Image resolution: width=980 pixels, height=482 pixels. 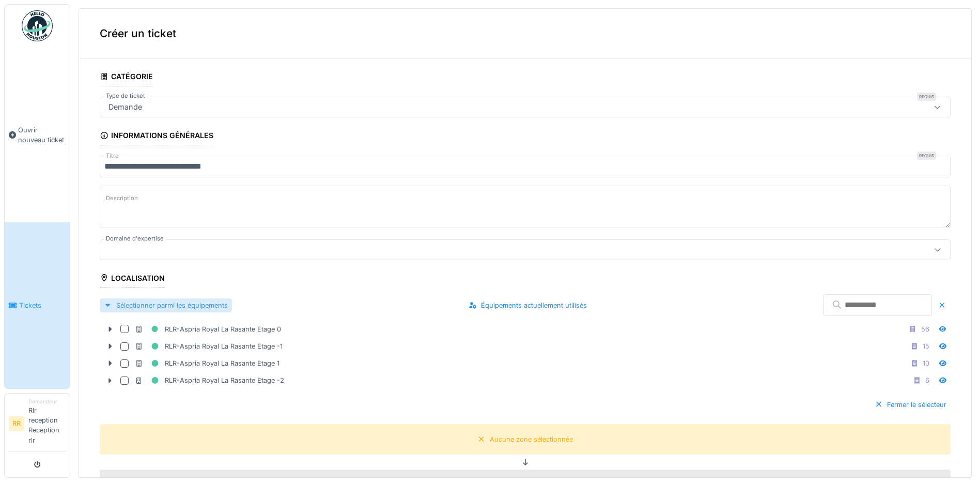 I want to click on label: Domaine d'expertise, so click(x=135, y=238).